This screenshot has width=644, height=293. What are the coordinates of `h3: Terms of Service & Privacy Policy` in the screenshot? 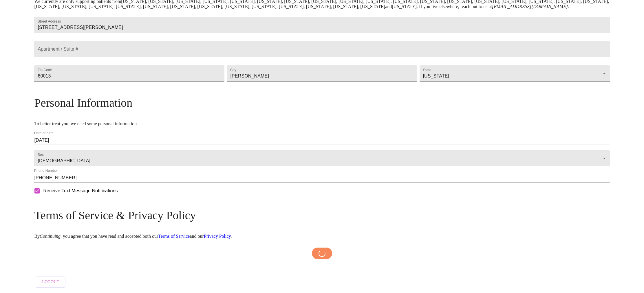 It's located at (322, 215).